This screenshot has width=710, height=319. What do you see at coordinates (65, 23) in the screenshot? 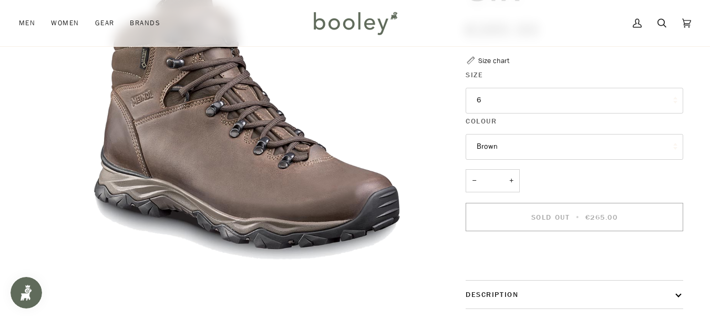
I see `span: Women` at bounding box center [65, 23].